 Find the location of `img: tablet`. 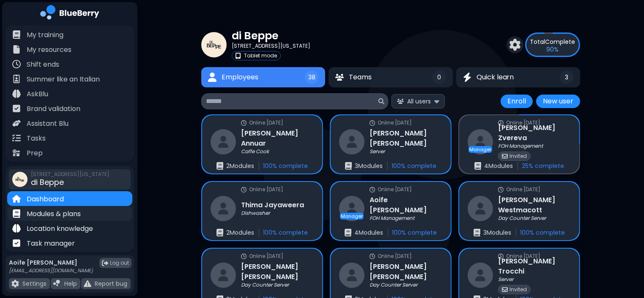

img: tablet is located at coordinates (238, 56).